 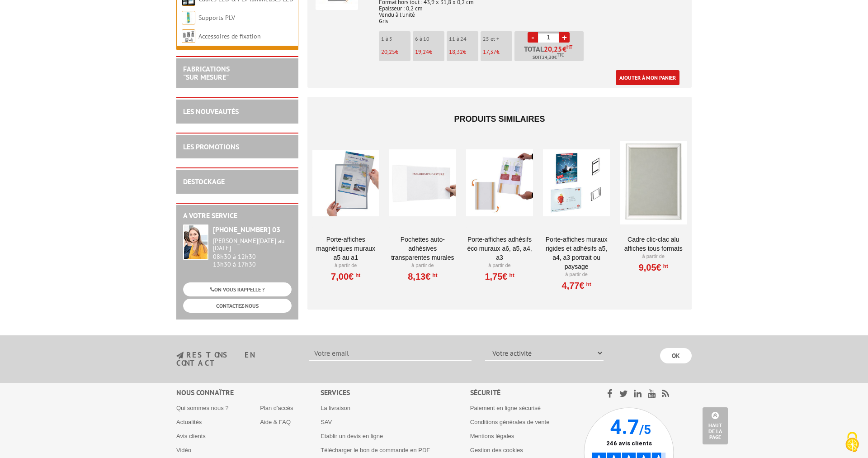 I want to click on a: CONTACTEZ-NOUS, so click(x=238, y=305).